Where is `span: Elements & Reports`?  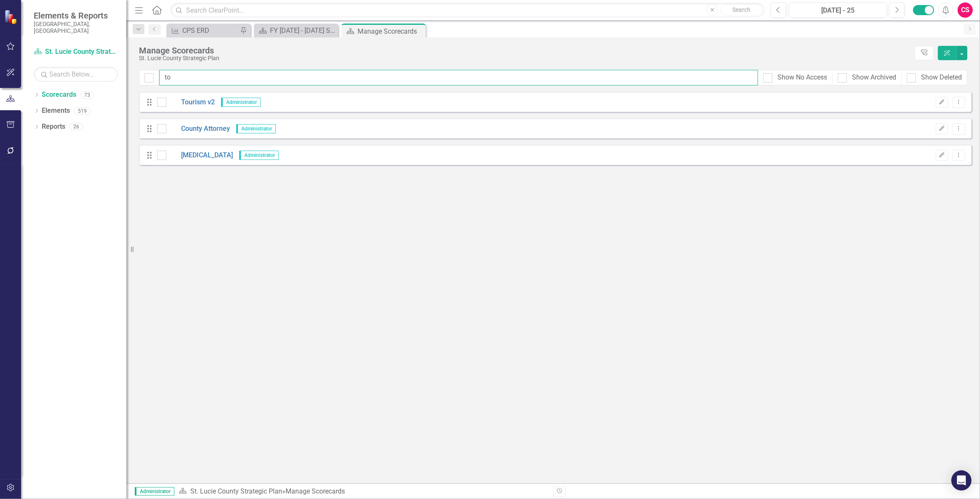 span: Elements & Reports is located at coordinates (76, 15).